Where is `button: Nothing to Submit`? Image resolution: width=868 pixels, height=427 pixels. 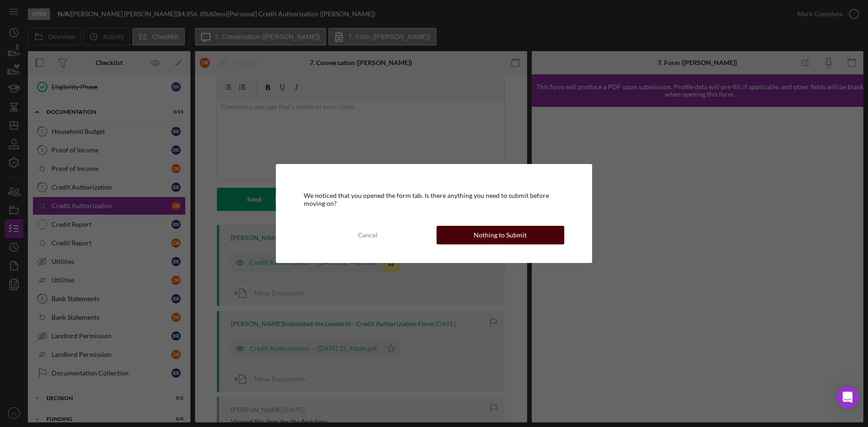
button: Nothing to Submit is located at coordinates (500, 235).